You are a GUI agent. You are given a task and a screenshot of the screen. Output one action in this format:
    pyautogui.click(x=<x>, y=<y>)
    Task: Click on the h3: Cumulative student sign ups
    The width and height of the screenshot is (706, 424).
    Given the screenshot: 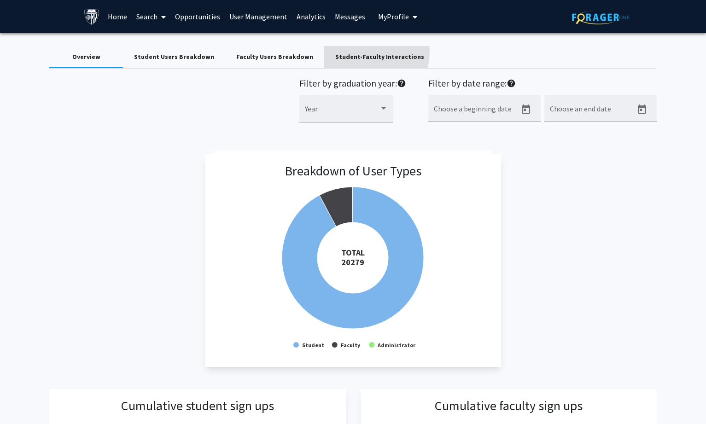 What is the action you would take?
    pyautogui.click(x=198, y=406)
    